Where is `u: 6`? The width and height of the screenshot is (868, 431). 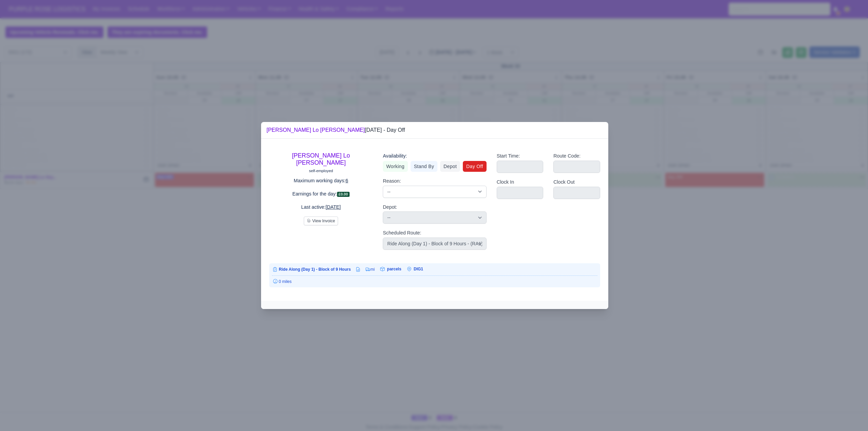 u: 6 is located at coordinates (347, 180).